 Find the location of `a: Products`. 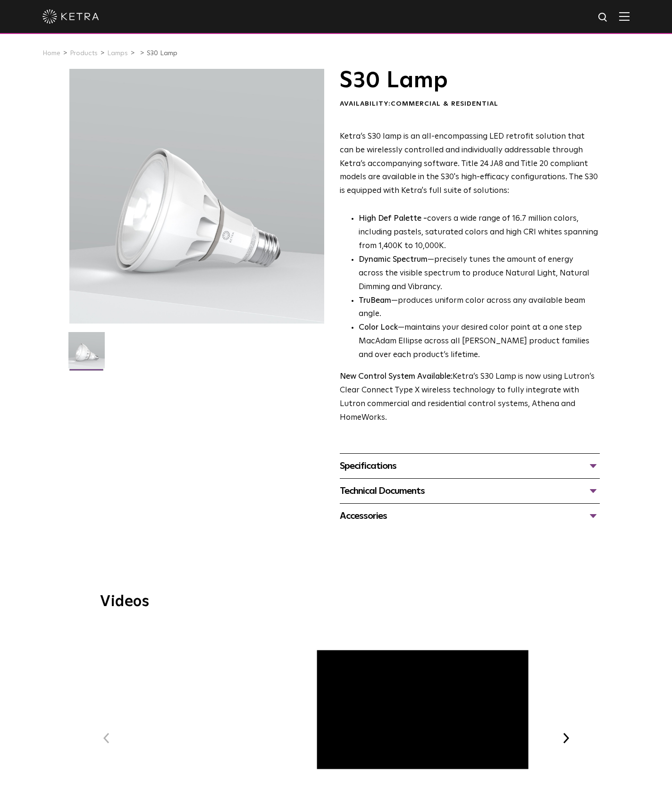

a: Products is located at coordinates (84, 53).